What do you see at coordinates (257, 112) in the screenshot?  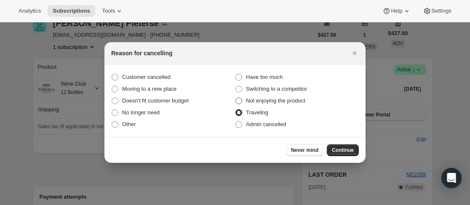 I see `span: Traveling` at bounding box center [257, 112].